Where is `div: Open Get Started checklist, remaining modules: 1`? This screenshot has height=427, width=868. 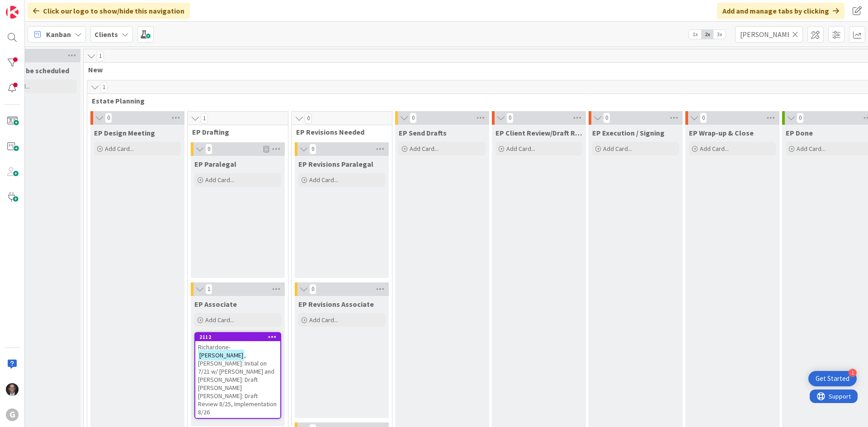
div: Open Get Started checklist, remaining modules: 1 is located at coordinates (832, 379).